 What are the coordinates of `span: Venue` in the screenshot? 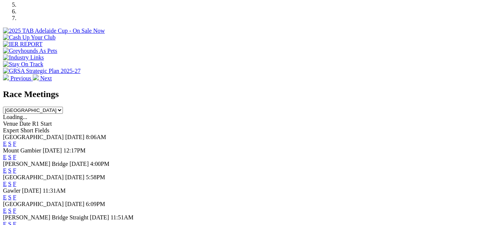 It's located at (10, 124).